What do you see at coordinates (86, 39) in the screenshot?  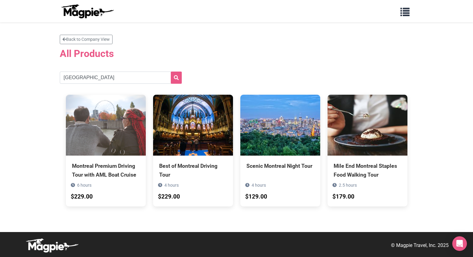 I see `a: Back to Company View` at bounding box center [86, 39].